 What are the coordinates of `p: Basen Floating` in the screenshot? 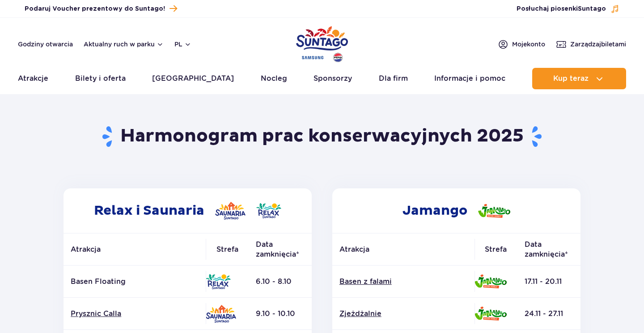 It's located at (135, 282).